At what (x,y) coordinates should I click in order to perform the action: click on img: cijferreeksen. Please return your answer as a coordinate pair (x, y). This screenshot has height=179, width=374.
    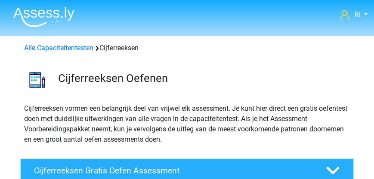
    Looking at the image, I should click on (37, 80).